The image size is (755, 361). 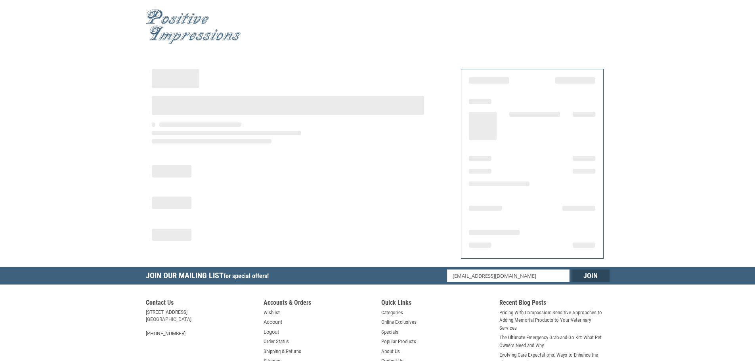 What do you see at coordinates (399, 322) in the screenshot?
I see `a: Online Exclusives` at bounding box center [399, 322].